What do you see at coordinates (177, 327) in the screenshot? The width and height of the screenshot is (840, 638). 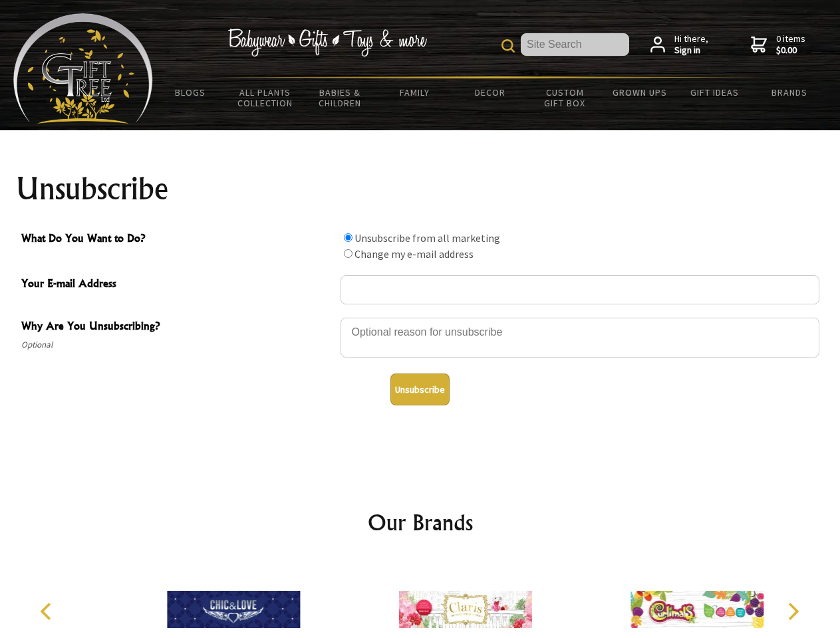 I see `span: Why Are You Unsubscribing?` at bounding box center [177, 327].